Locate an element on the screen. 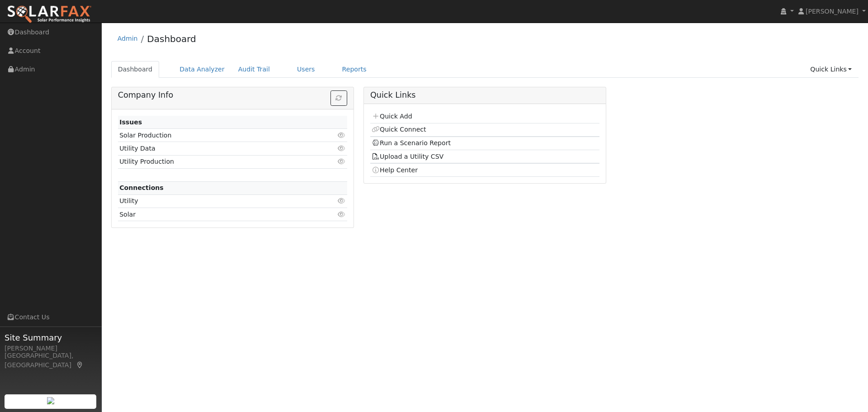  h5: Company Info is located at coordinates (233, 95).